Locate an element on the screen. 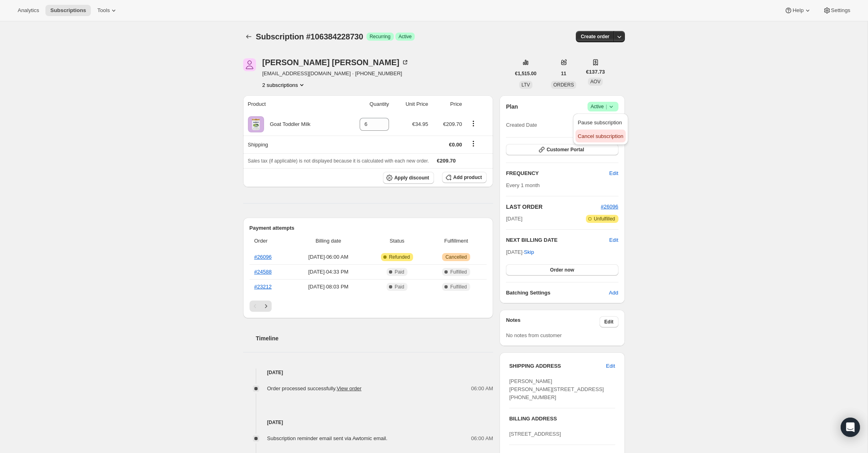  span: LTV is located at coordinates (526, 84).